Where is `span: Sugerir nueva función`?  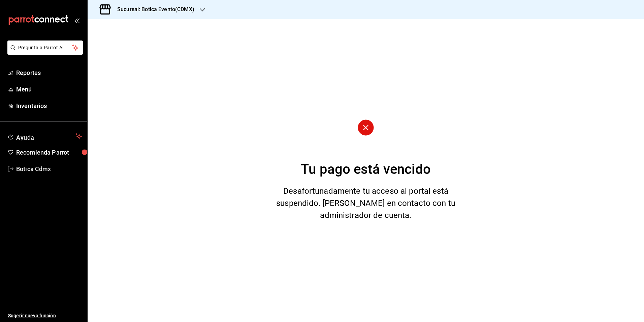
span: Sugerir nueva función is located at coordinates (45, 315).